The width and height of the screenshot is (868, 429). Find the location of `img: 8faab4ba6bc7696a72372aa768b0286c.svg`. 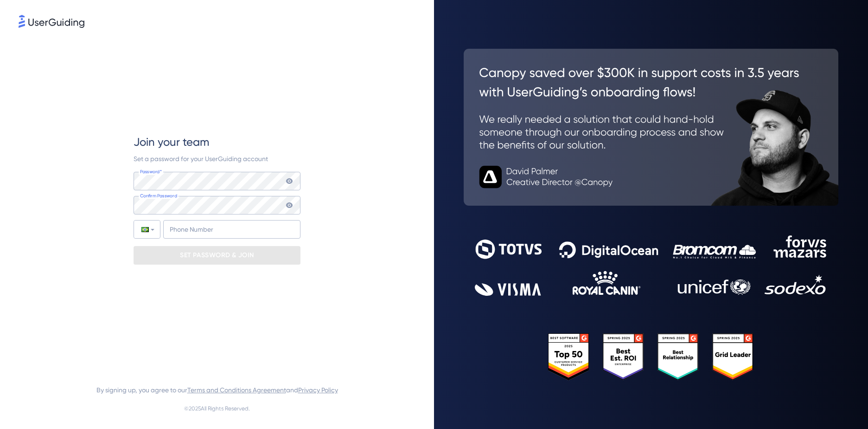

img: 8faab4ba6bc7696a72372aa768b0286c.svg is located at coordinates (52, 21).